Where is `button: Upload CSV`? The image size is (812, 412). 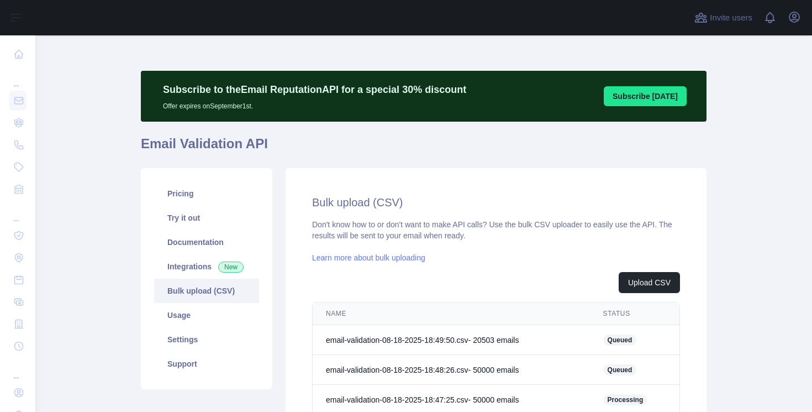
button: Upload CSV is located at coordinates (649, 282).